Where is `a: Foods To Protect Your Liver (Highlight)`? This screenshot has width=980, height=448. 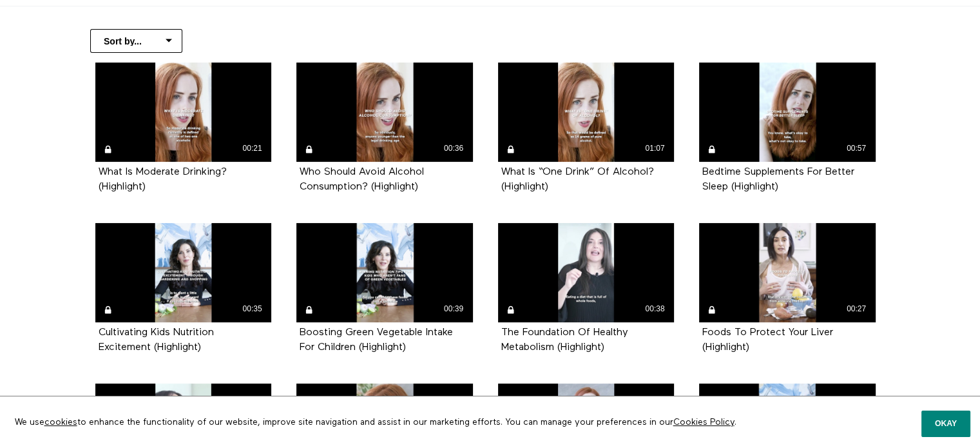 a: Foods To Protect Your Liver (Highlight) is located at coordinates (767, 339).